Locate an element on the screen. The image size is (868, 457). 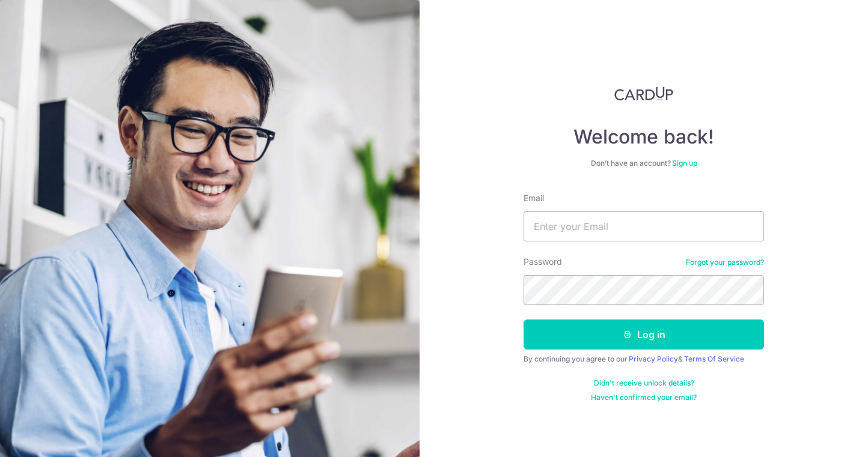
a: Haven't confirmed your email? is located at coordinates (644, 398).